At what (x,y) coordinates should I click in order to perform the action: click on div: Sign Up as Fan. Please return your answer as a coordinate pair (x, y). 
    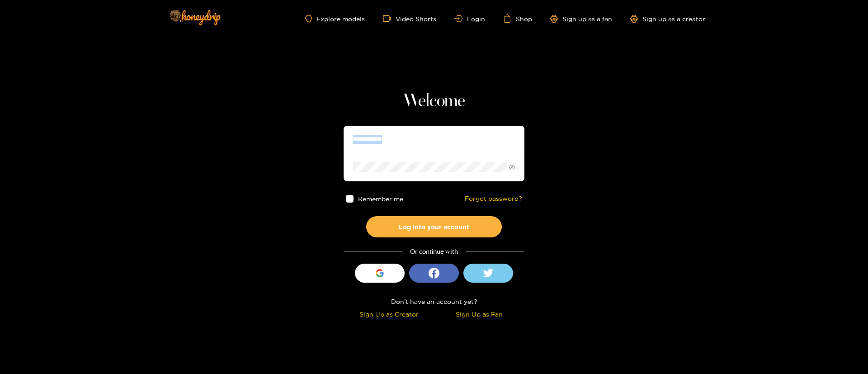
    Looking at the image, I should click on (479, 314).